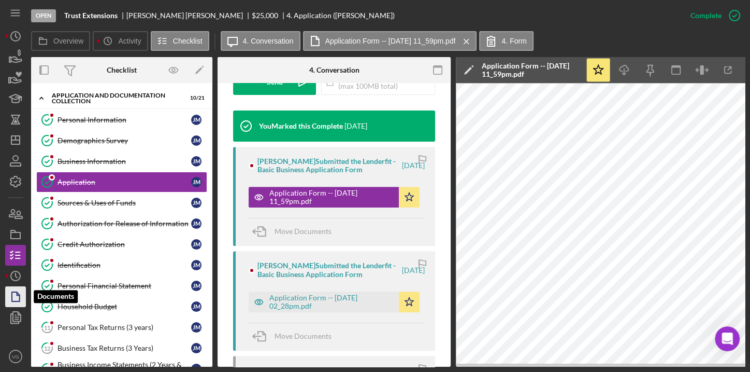  What do you see at coordinates (91, 16) in the screenshot?
I see `b: Trust Extensions` at bounding box center [91, 16].